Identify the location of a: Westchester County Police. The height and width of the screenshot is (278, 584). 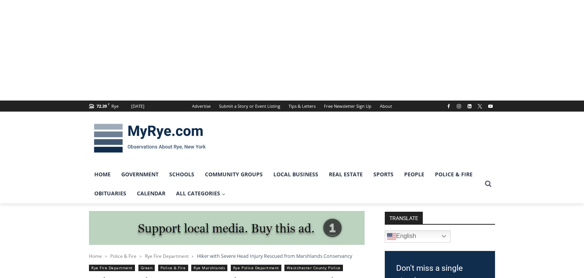
(313, 267).